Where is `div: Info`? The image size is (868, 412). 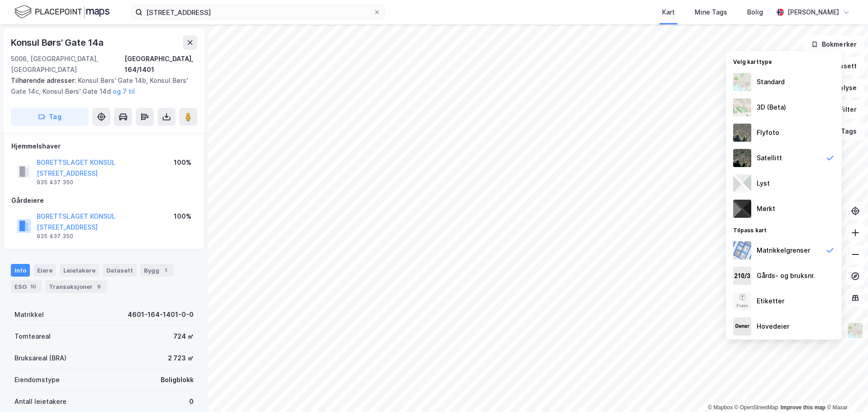
div: Info is located at coordinates (20, 270).